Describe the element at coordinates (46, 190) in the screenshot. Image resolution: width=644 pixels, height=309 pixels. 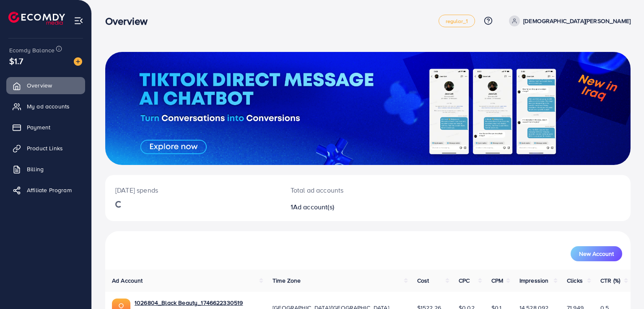
I see `a: Affiliate Program` at that location.